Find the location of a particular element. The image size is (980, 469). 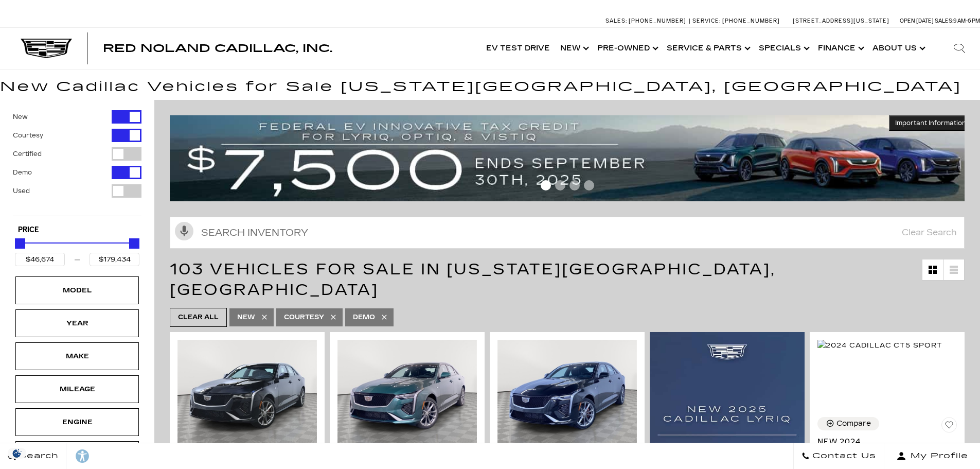

img: vrp-tax-ending-august-version is located at coordinates (571, 158).